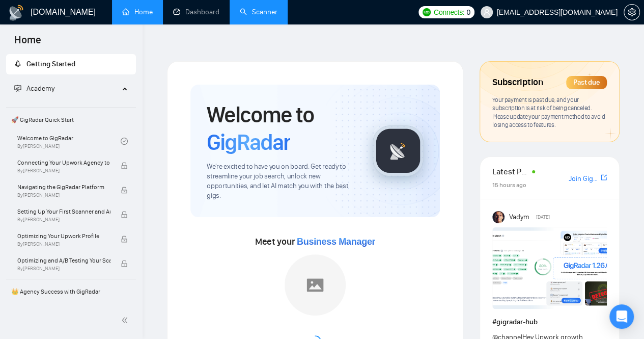 The image size is (644, 339). Describe the element at coordinates (548, 112) in the screenshot. I see `span: Your payment is past due, and your subscription is at risk of being canceled. Please update your ...` at that location.